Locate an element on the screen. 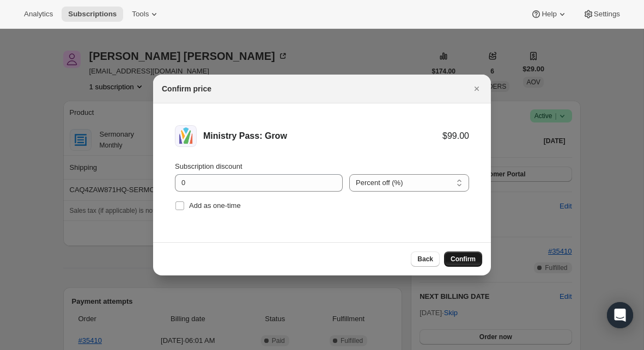 The width and height of the screenshot is (644, 350). div: $99.00 is located at coordinates (455, 136).